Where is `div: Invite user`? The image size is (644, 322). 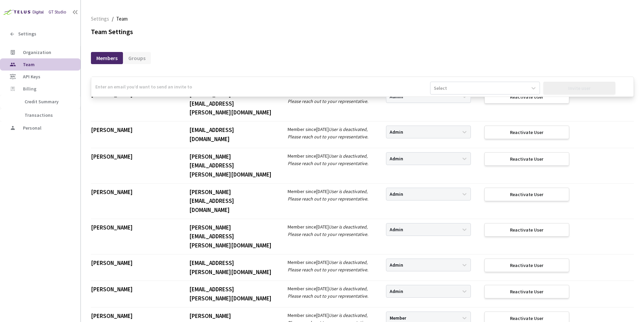 div: Invite user is located at coordinates (579, 88).